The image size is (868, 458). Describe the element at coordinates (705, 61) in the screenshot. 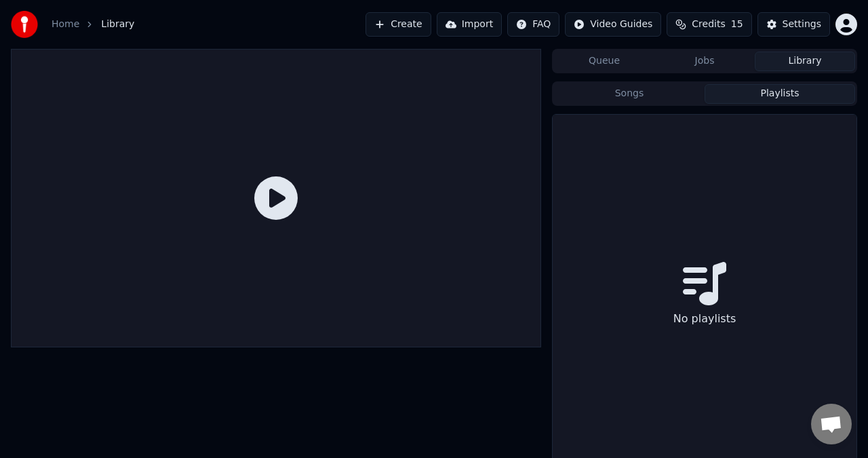

I see `button: Jobs` at that location.